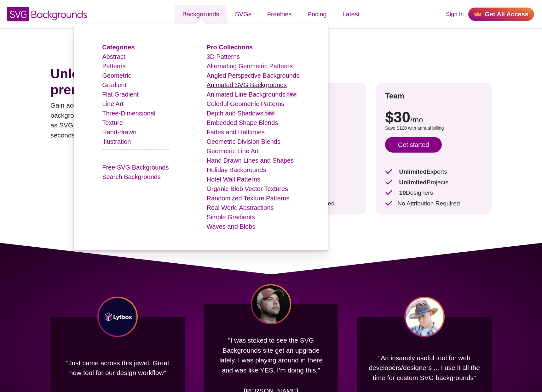 The width and height of the screenshot is (542, 392). Describe the element at coordinates (236, 170) in the screenshot. I see `a: Holiday Backgrounds` at that location.